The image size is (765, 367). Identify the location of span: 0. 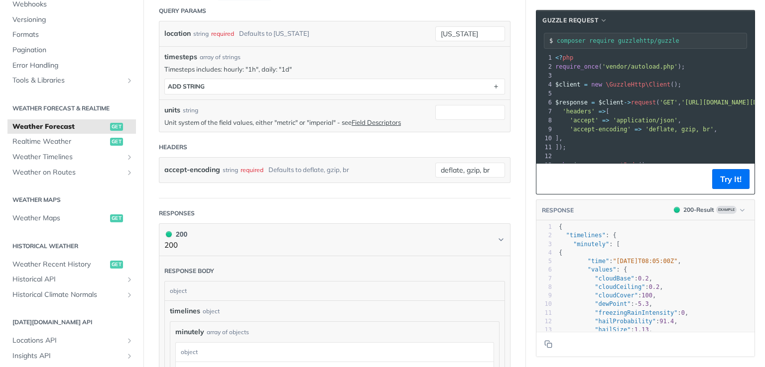
(683, 313).